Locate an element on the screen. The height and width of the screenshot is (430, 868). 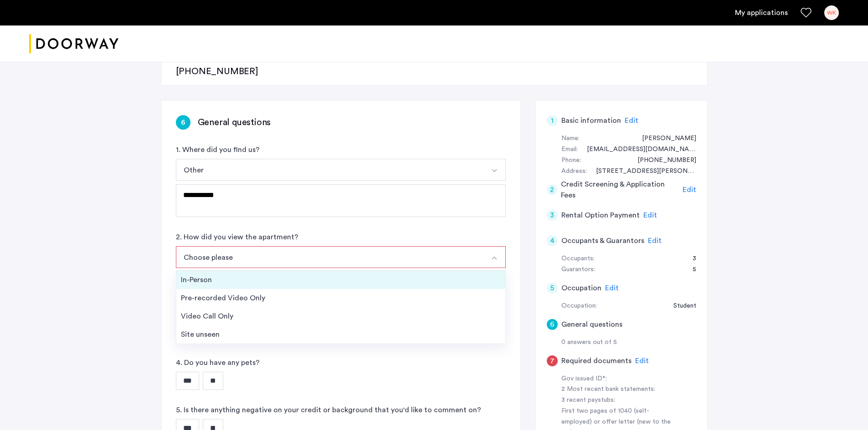
div: WK is located at coordinates (831, 13).